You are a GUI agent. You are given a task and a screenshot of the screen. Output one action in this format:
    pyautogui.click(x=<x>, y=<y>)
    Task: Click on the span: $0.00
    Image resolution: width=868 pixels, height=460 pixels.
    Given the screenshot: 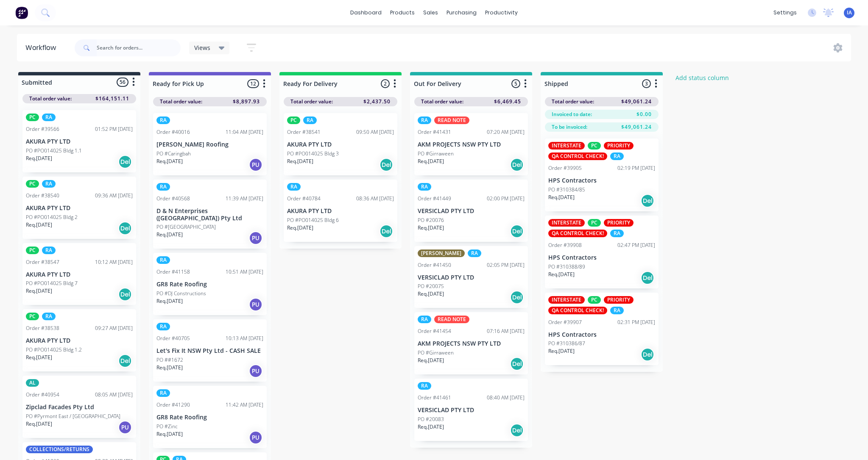 What is the action you would take?
    pyautogui.click(x=644, y=115)
    